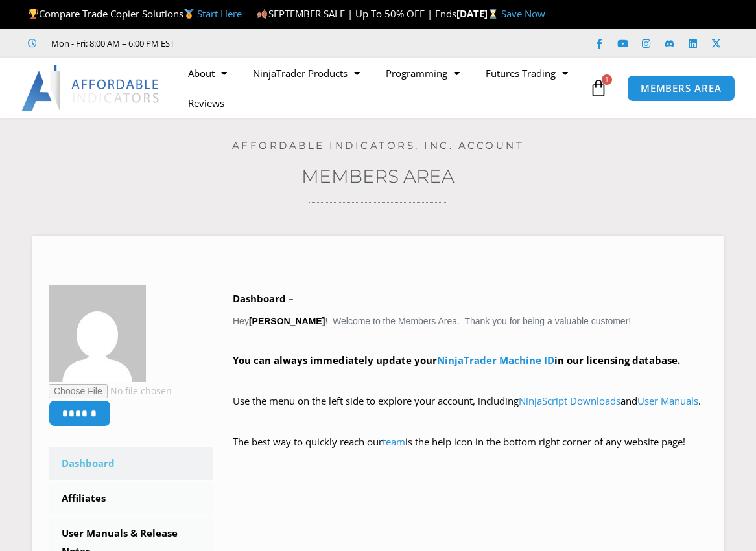 Image resolution: width=756 pixels, height=551 pixels. What do you see at coordinates (356, 13) in the screenshot?
I see `span: SEPTEMBER SALE | Up To 50% OFF | Ends` at bounding box center [356, 13].